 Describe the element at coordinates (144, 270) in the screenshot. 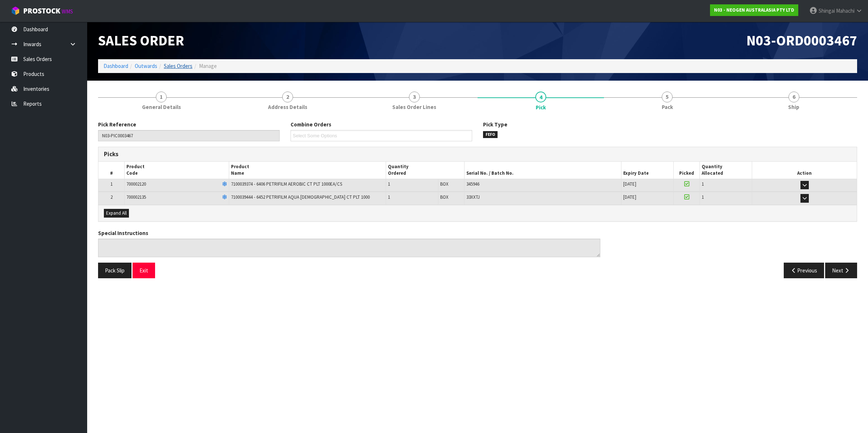

I see `button: Exit` at that location.